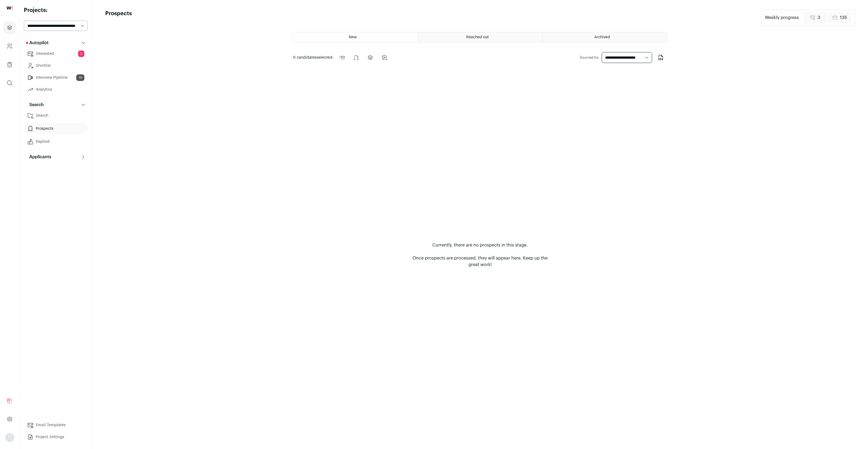  I want to click on label: Sourced by:, so click(590, 57).